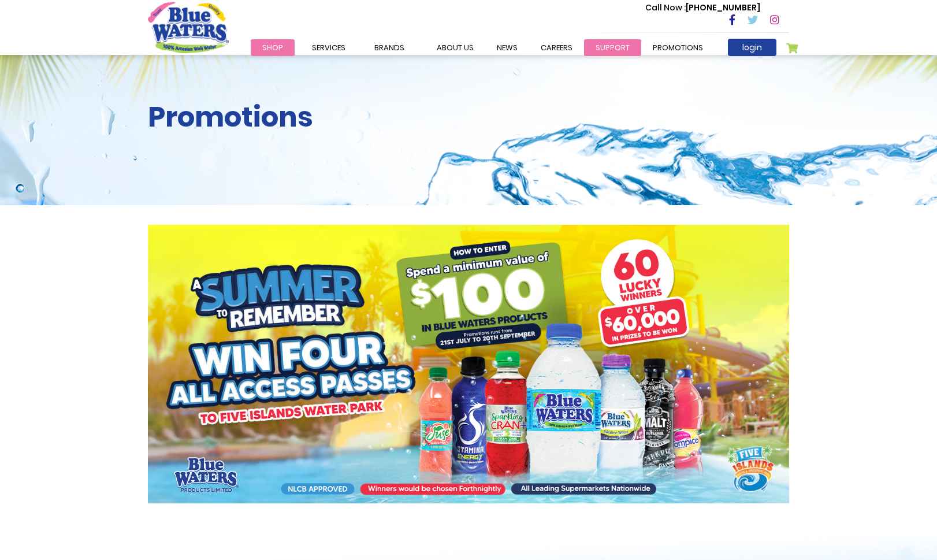 This screenshot has width=937, height=560. What do you see at coordinates (329, 47) in the screenshot?
I see `span: Services` at bounding box center [329, 47].